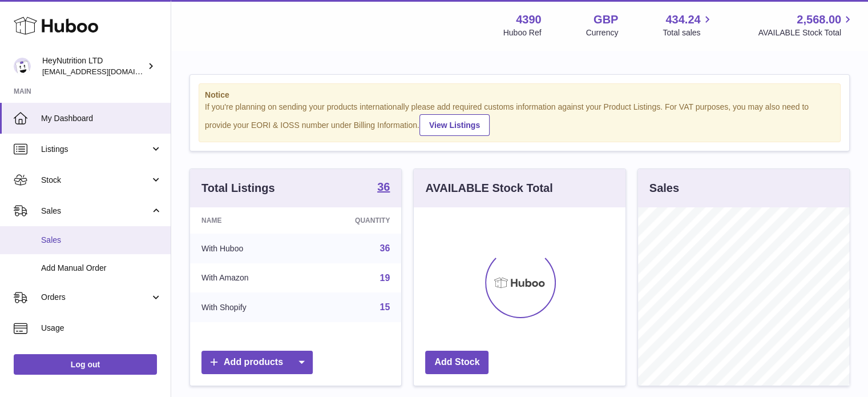 The height and width of the screenshot is (397, 868). I want to click on a: 19, so click(385, 278).